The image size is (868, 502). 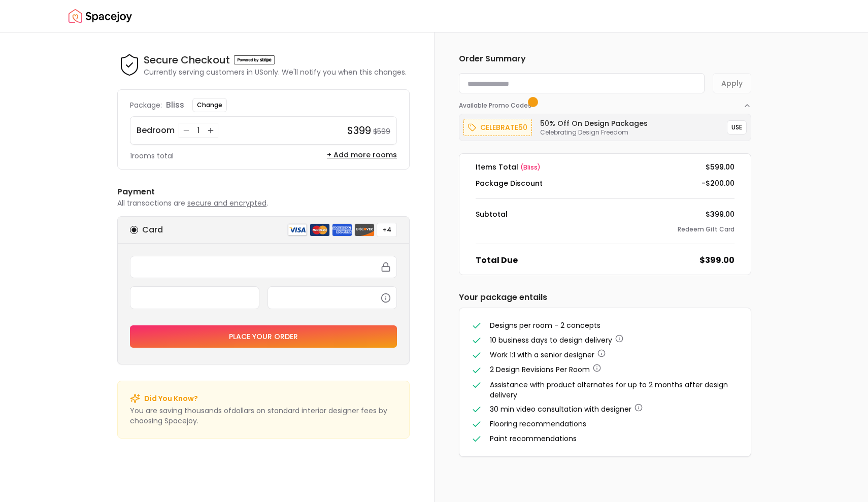 What do you see at coordinates (509, 183) in the screenshot?
I see `dt: Package Discount` at bounding box center [509, 183].